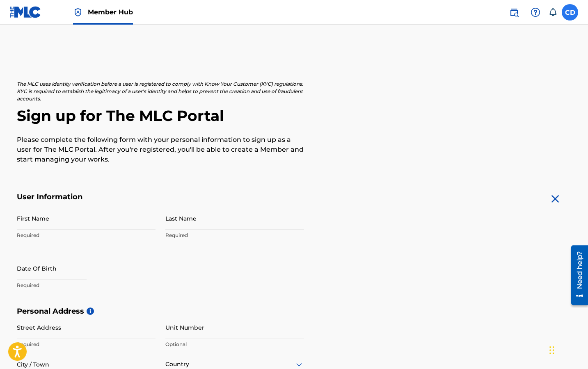 The image size is (588, 369). I want to click on div: Chat Widget, so click(567, 349).